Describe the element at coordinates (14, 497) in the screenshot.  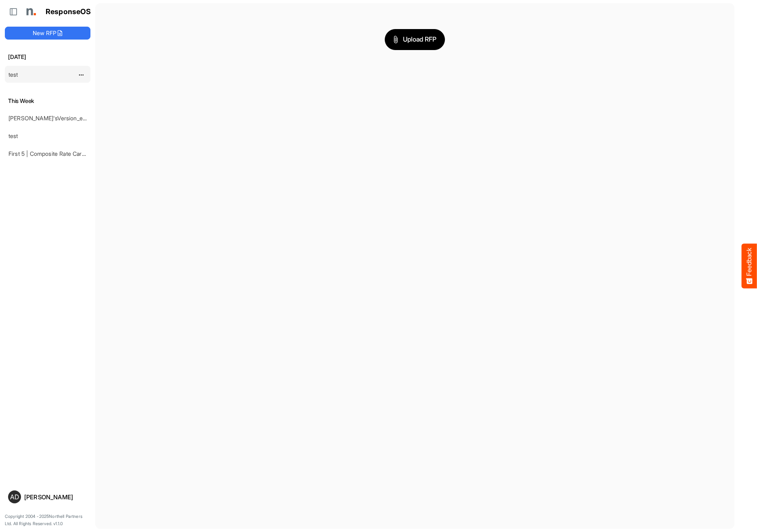
I see `span: AD` at that location.